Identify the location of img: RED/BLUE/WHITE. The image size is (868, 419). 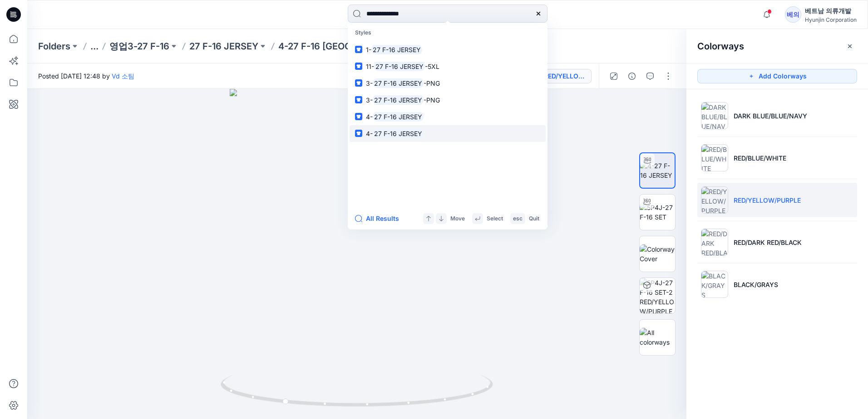
(715, 158).